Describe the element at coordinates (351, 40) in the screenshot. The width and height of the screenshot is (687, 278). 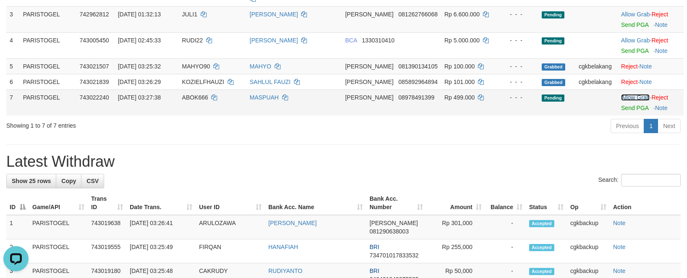
I see `span: BCA` at that location.